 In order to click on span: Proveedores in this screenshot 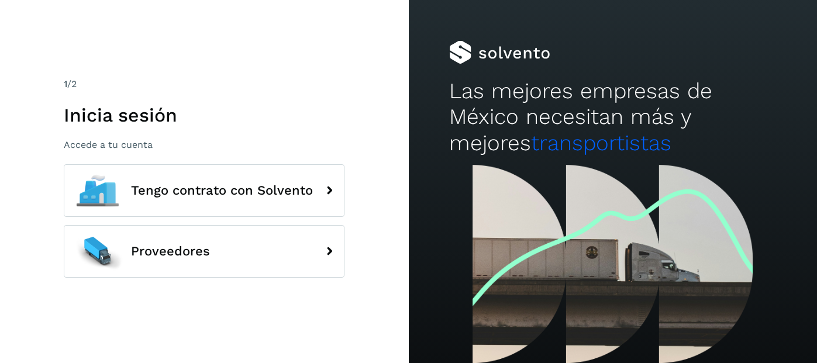, I will do `click(170, 252)`.